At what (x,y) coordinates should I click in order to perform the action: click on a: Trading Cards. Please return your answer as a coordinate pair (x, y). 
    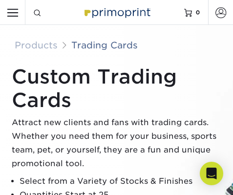
    Looking at the image, I should click on (104, 45).